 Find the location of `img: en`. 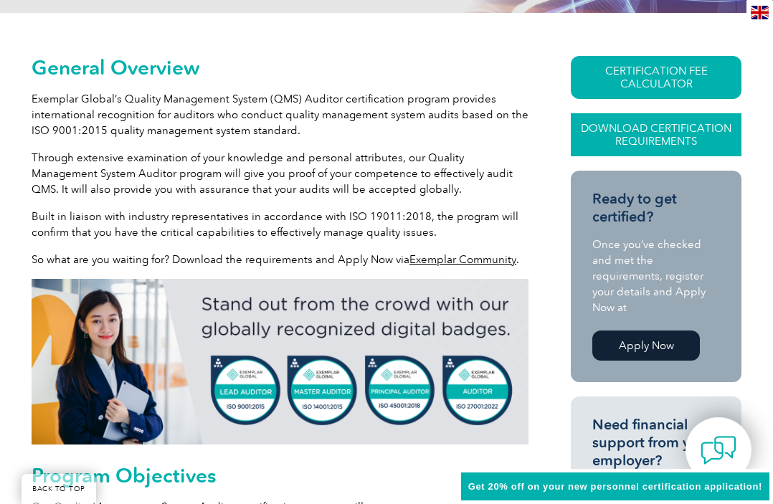

img: en is located at coordinates (760, 12).